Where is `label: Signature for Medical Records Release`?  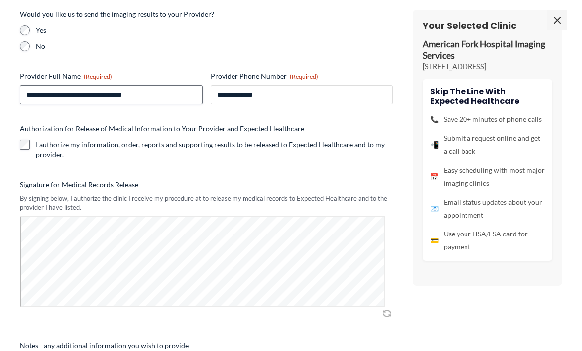
label: Signature for Medical Records Release is located at coordinates (206, 185).